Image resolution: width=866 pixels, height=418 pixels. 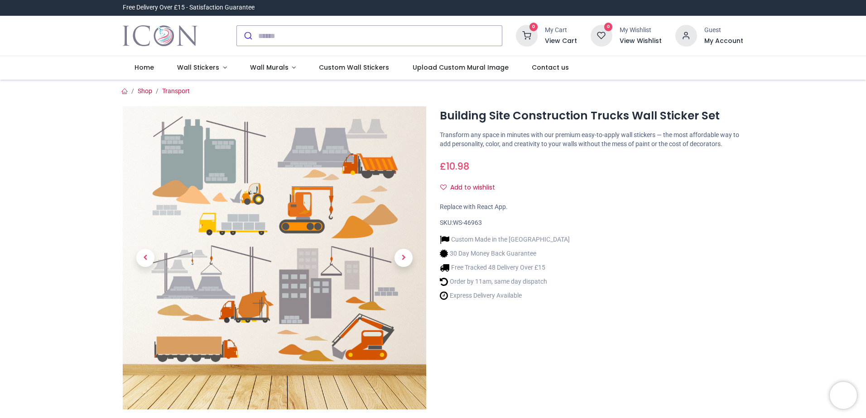 What do you see at coordinates (145, 258) in the screenshot?
I see `span: Previous` at bounding box center [145, 258].